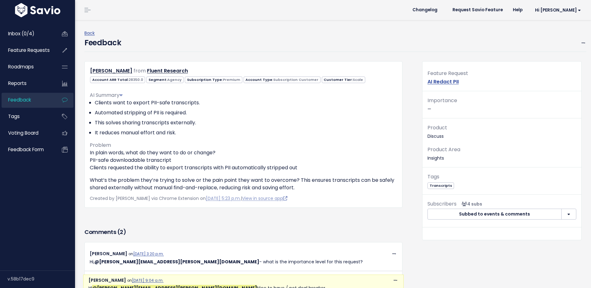  What do you see at coordinates (27, 50) in the screenshot?
I see `a: Feature Requests` at bounding box center [27, 50].